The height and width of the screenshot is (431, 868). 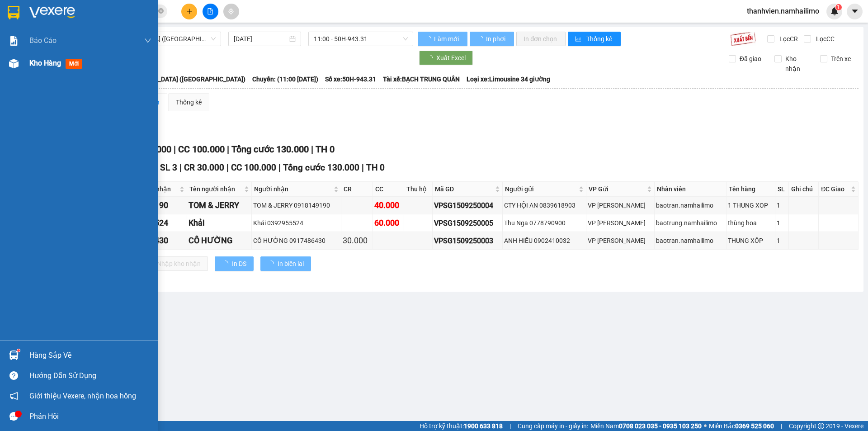 What do you see at coordinates (468, 205) in the screenshot?
I see `td: VPSG1509250004` at bounding box center [468, 205].